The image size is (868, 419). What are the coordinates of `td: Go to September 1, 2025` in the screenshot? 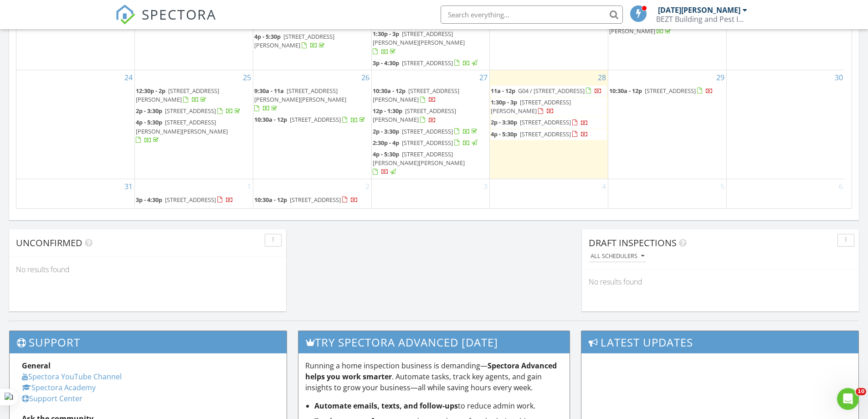 It's located at (194, 194).